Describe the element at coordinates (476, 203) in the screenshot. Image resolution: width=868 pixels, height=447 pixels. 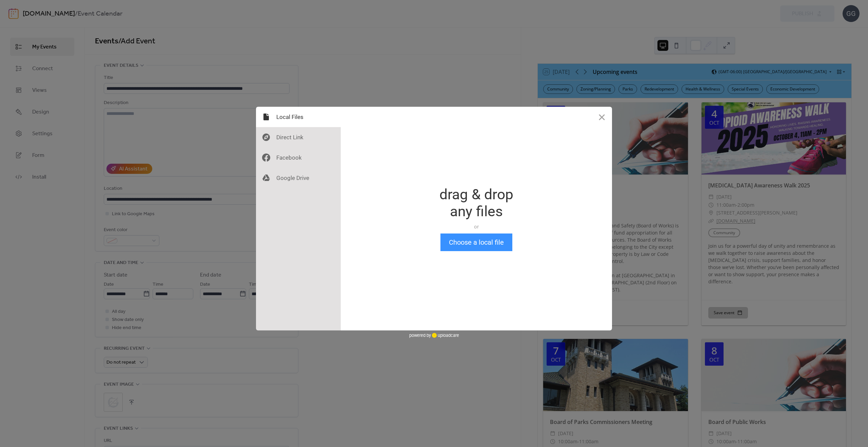
I see `div: drag & drop any files` at that location.